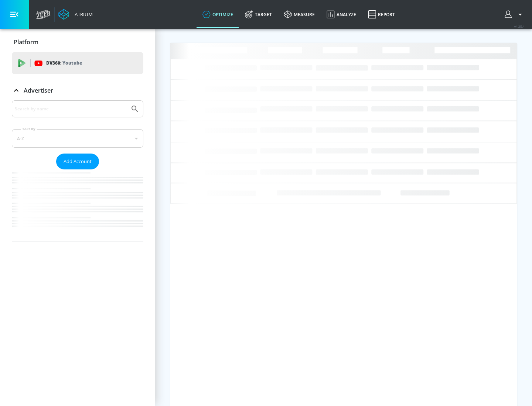 Image resolution: width=532 pixels, height=406 pixels. Describe the element at coordinates (519, 26) in the screenshot. I see `span: v 4.25.4` at that location.